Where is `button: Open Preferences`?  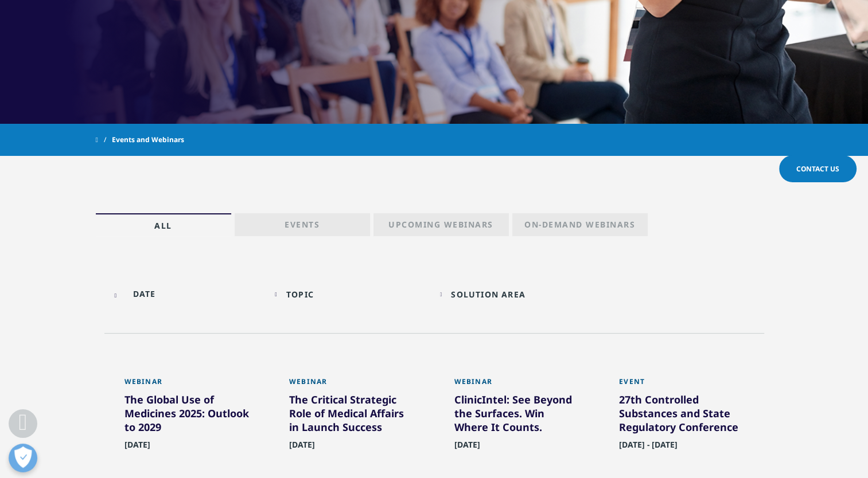 button: Open Preferences is located at coordinates (23, 458).